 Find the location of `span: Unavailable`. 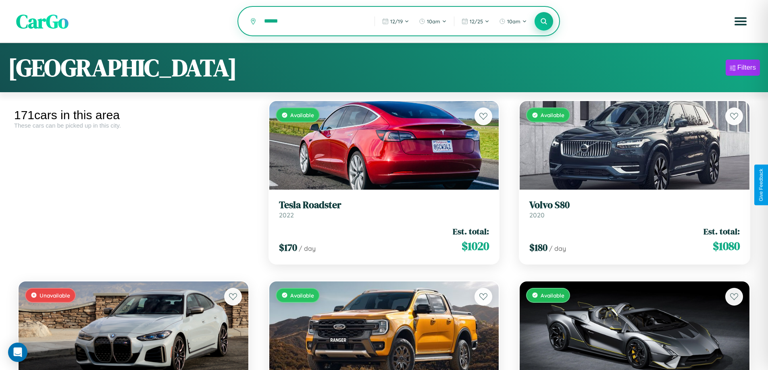

span: Unavailable is located at coordinates (55, 295).